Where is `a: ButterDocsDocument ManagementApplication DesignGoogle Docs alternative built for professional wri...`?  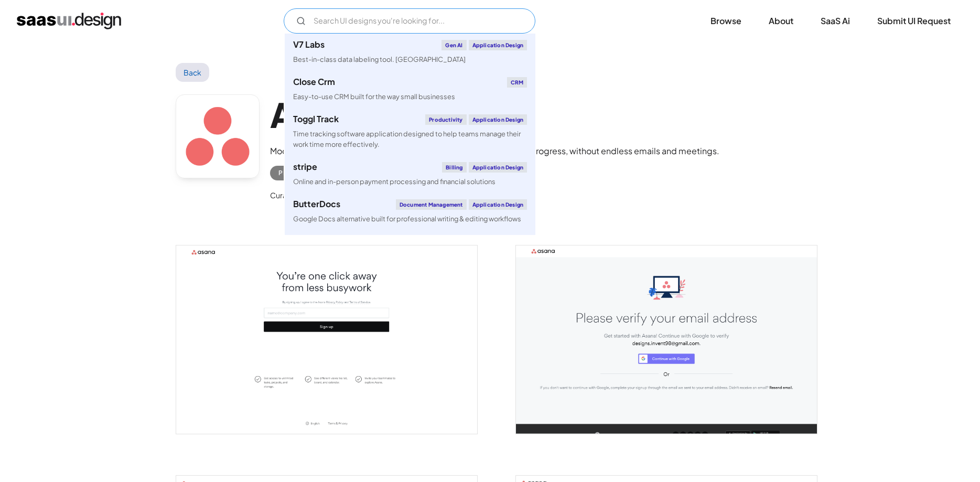 a: ButterDocsDocument ManagementApplication DesignGoogle Docs alternative built for professional wri... is located at coordinates (410, 211).